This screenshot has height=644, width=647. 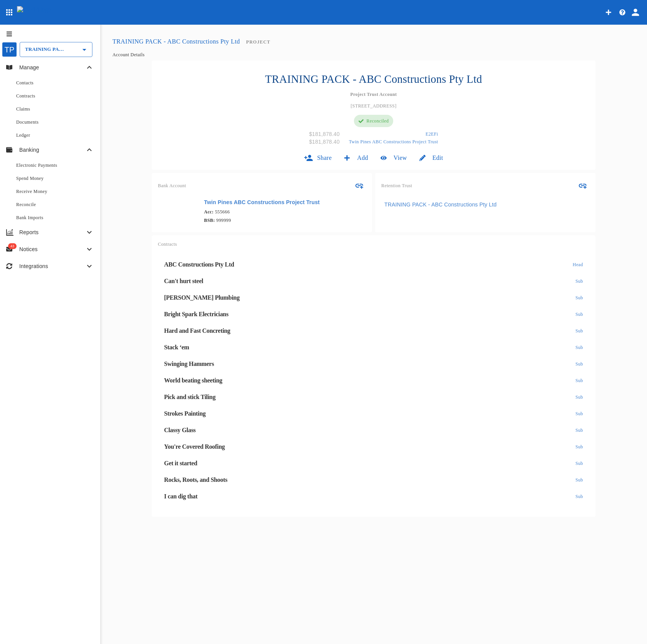 I want to click on p: Integrations, so click(x=52, y=266).